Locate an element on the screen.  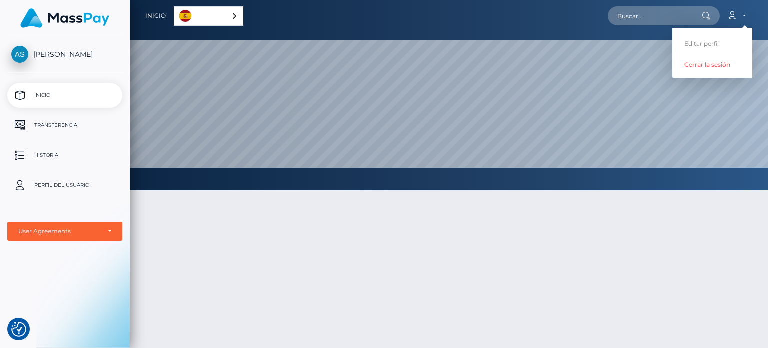
p: Historia is located at coordinates (65, 155).